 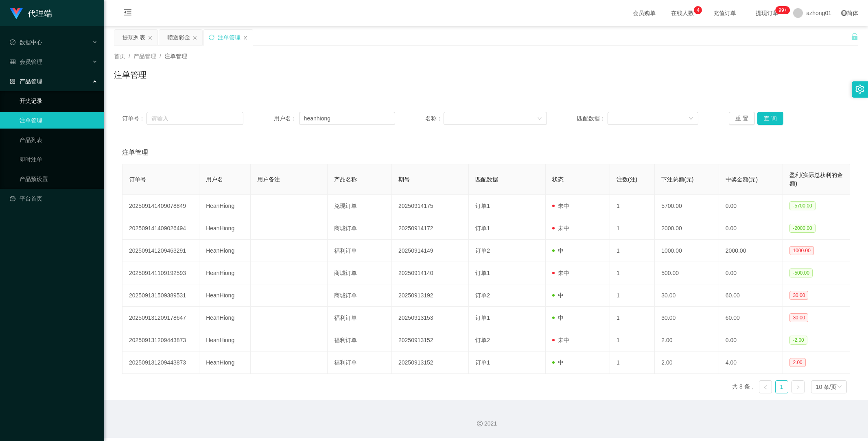 What do you see at coordinates (128, 14) in the screenshot?
I see `i: 图标: menu-fold` at bounding box center [128, 14].